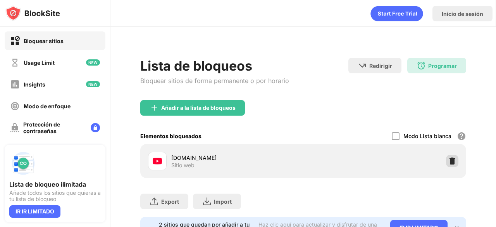 The image size is (496, 227). I want to click on div: Import, so click(223, 201).